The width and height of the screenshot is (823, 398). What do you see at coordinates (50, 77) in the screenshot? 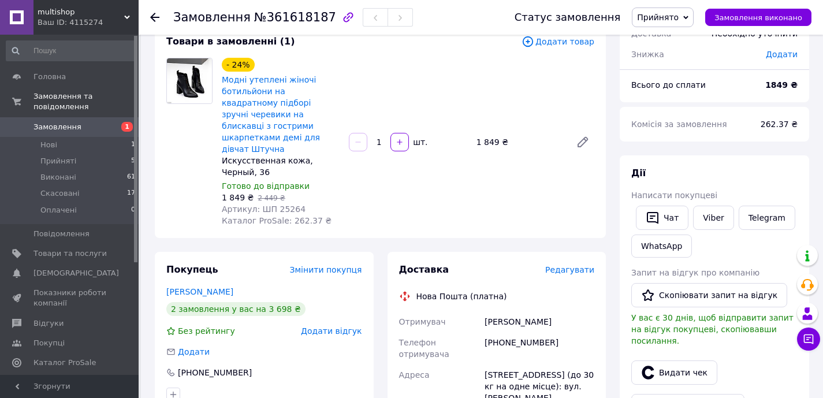
I see `span: Головна` at bounding box center [50, 77].